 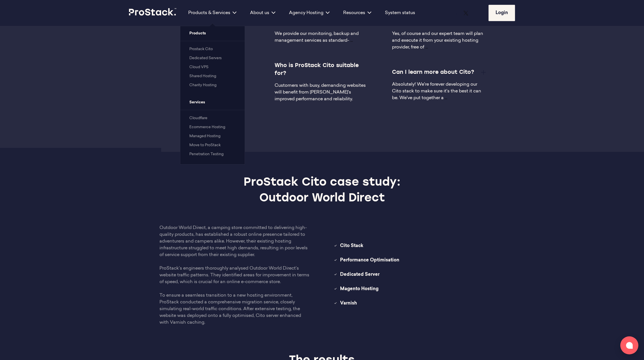 What do you see at coordinates (205, 145) in the screenshot?
I see `a: Move to ProStack` at bounding box center [205, 145].